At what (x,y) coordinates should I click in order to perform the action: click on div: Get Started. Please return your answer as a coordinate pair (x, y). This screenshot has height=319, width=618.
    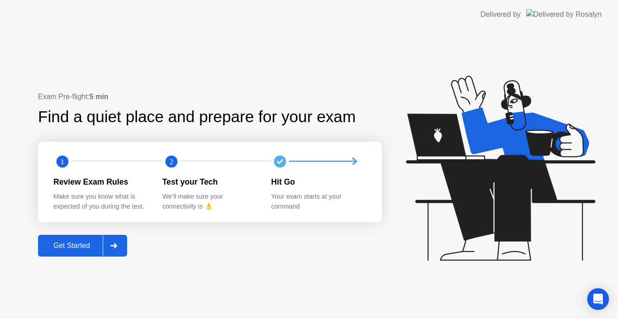
    Looking at the image, I should click on (71, 246).